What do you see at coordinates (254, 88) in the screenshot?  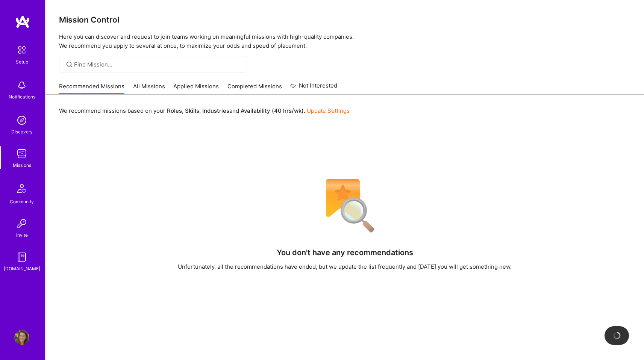 I see `a: Completed Missions` at bounding box center [254, 88].